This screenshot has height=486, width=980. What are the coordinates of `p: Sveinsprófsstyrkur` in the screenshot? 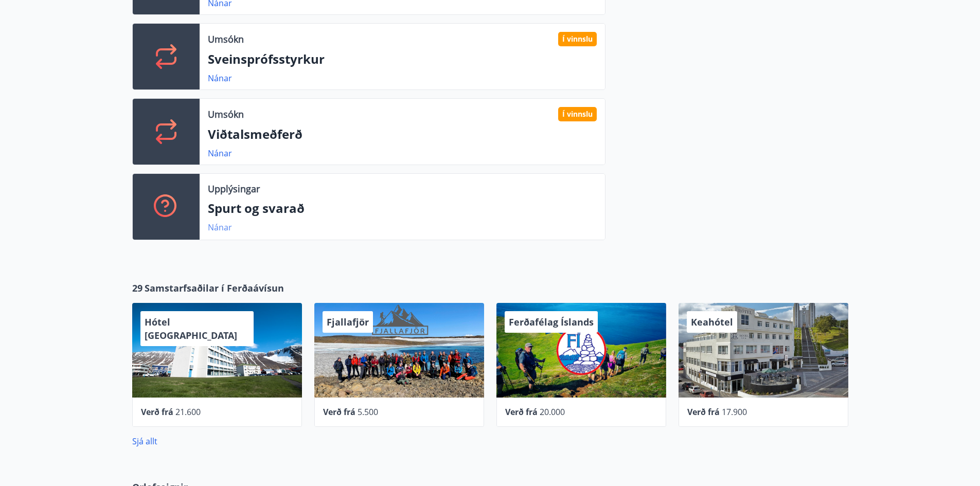 It's located at (402, 59).